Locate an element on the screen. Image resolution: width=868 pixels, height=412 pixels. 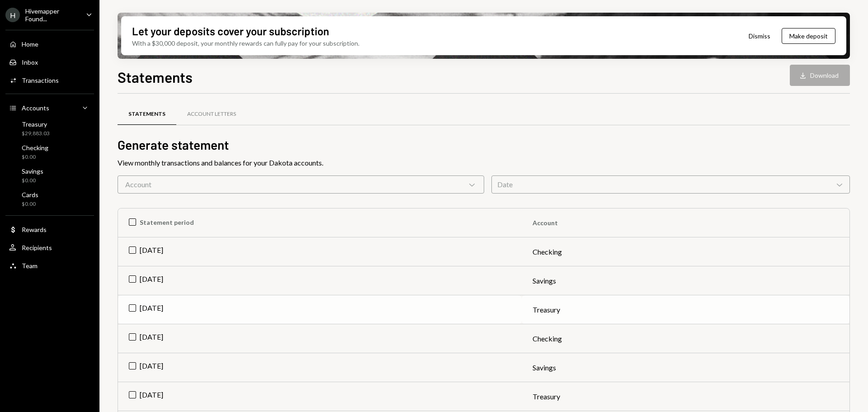
button: Dismiss is located at coordinates (760, 36).